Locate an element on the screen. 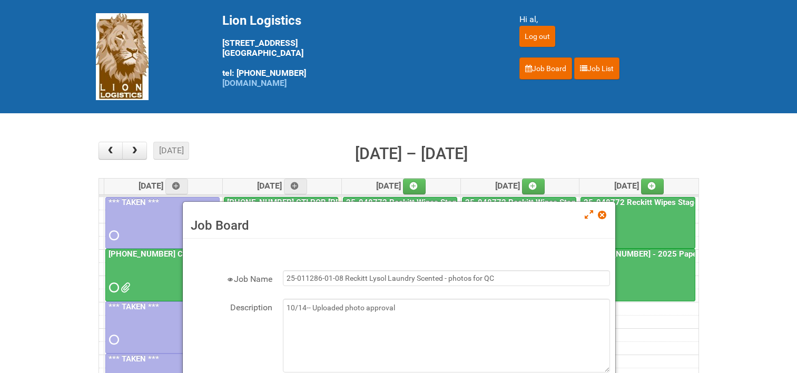 The image size is (797, 373). textarea: 10/14-- Uploaded photo approval is located at coordinates (446, 336).